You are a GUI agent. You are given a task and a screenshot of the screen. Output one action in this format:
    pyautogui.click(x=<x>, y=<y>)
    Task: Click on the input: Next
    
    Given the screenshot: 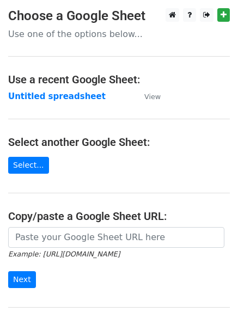 What is the action you would take?
    pyautogui.click(x=22, y=279)
    